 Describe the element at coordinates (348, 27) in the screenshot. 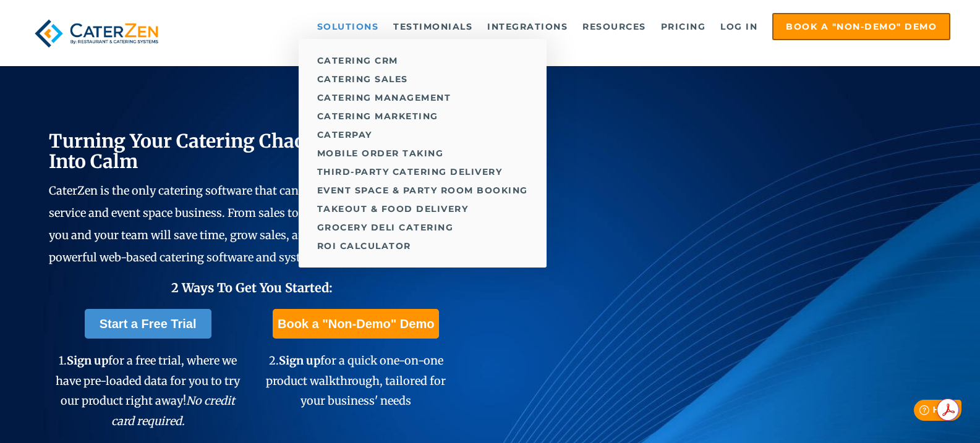

I see `a: Solutions` at that location.